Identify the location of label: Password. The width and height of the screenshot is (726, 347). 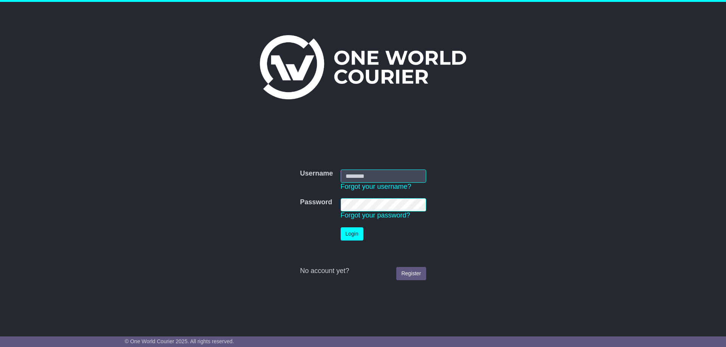
(316, 203).